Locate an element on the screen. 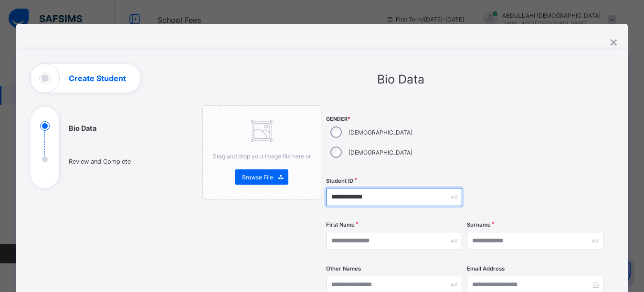 The image size is (644, 292). span: Gender is located at coordinates (394, 119).